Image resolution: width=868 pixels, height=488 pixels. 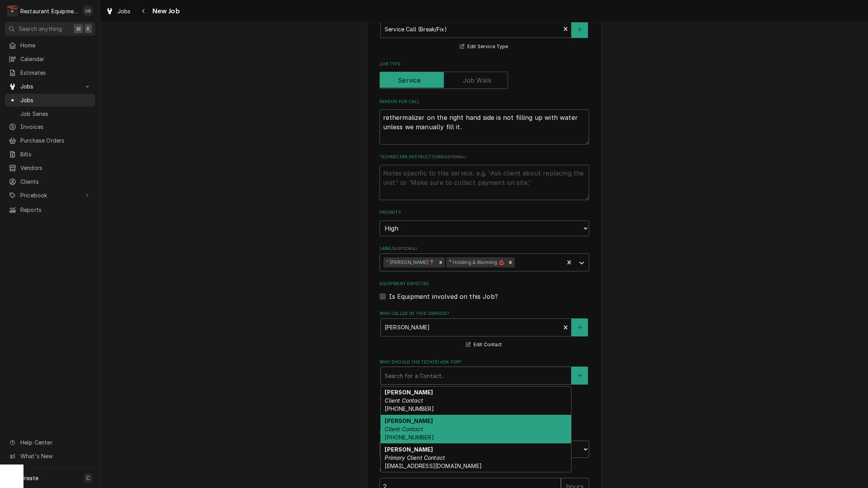 I want to click on span: Invoices, so click(x=55, y=126).